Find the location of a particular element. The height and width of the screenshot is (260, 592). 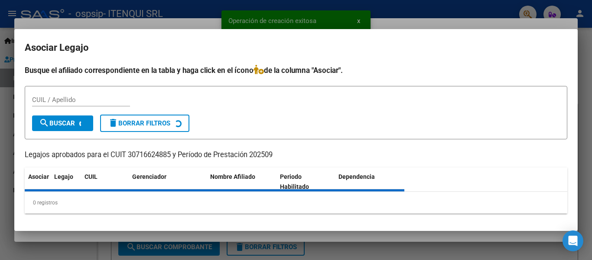

span: Dependencia is located at coordinates (357, 176).